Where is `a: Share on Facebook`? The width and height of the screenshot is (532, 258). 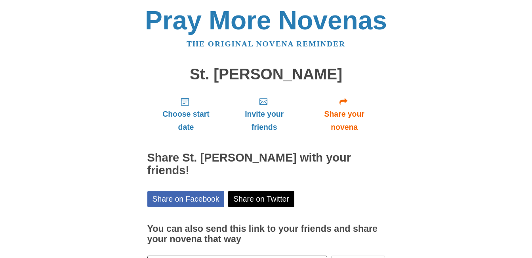 a: Share on Facebook is located at coordinates (186, 199).